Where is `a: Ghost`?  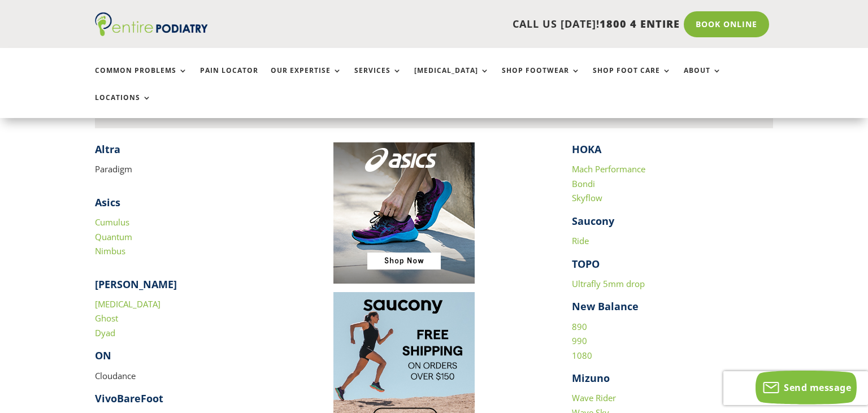 a: Ghost is located at coordinates (106, 318).